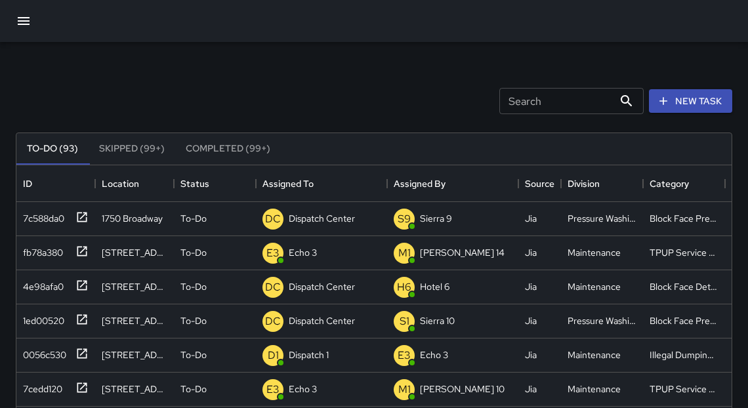 The width and height of the screenshot is (748, 408). I want to click on div: 0056c530, so click(42, 352).